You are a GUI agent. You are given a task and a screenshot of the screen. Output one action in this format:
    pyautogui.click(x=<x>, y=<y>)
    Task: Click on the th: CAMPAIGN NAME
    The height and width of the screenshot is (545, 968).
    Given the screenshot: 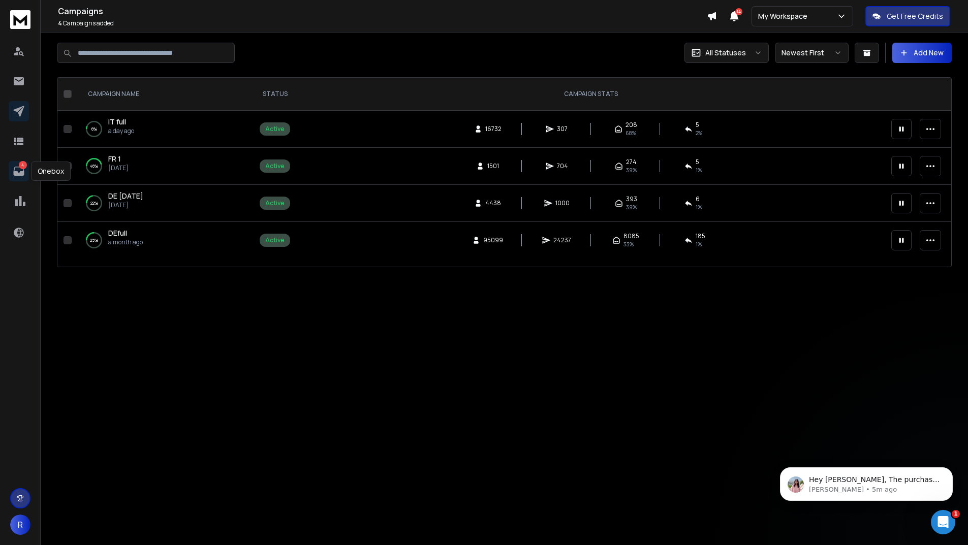 What is the action you would take?
    pyautogui.click(x=165, y=94)
    